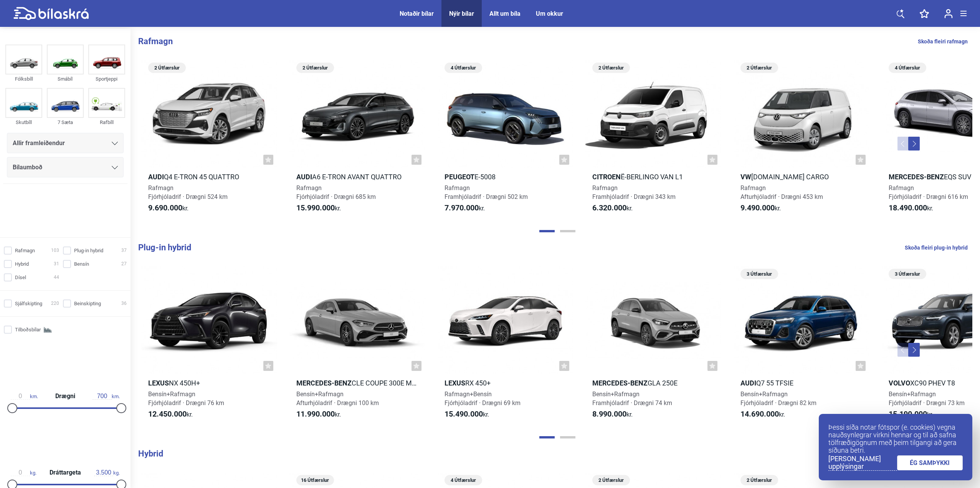 This screenshot has width=980, height=488. What do you see at coordinates (907, 274) in the screenshot?
I see `span: 3 Útfærslur` at bounding box center [907, 274].